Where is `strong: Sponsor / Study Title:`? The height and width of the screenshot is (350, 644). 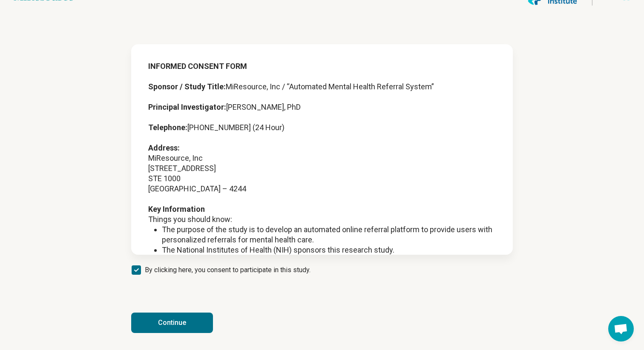
strong: Sponsor / Study Title: is located at coordinates (187, 87).